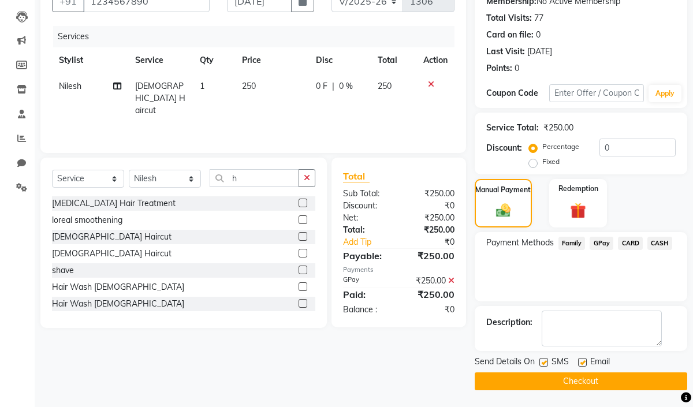 This screenshot has height=407, width=693. Describe the element at coordinates (366, 230) in the screenshot. I see `div: Total:` at that location.